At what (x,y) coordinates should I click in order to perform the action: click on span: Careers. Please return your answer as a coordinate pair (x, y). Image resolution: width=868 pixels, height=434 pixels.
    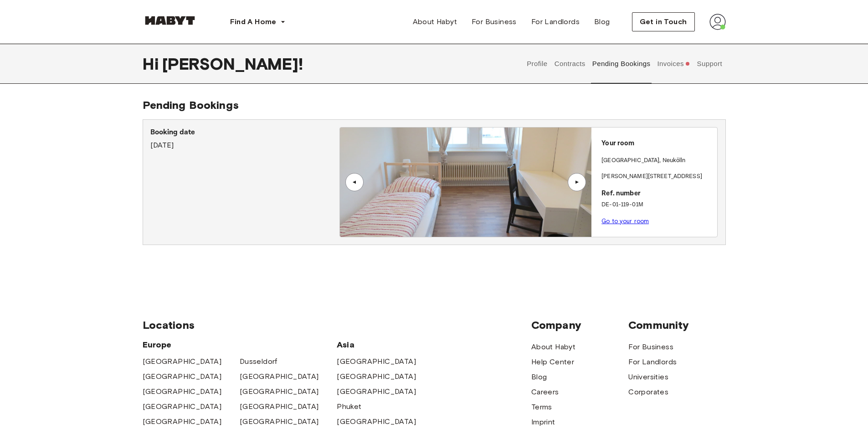
    Looking at the image, I should click on (545, 392).